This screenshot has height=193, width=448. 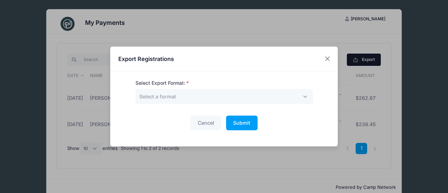 I want to click on button: Submit, so click(x=242, y=123).